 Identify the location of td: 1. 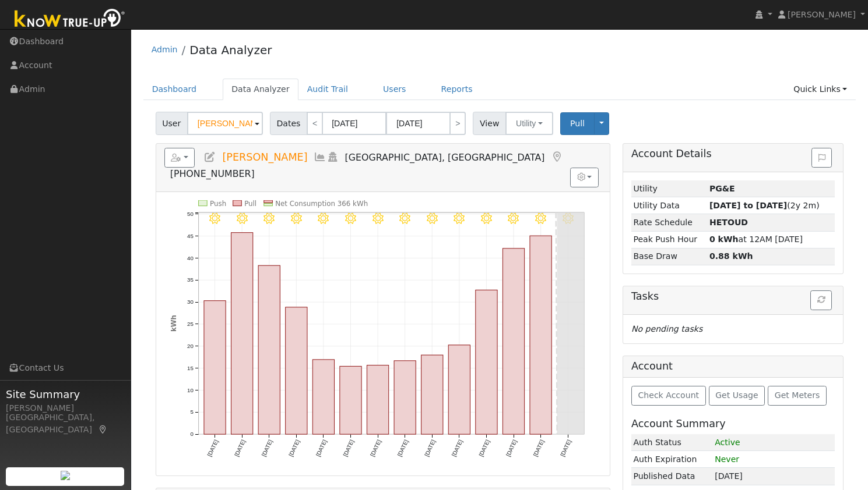
(774, 442).